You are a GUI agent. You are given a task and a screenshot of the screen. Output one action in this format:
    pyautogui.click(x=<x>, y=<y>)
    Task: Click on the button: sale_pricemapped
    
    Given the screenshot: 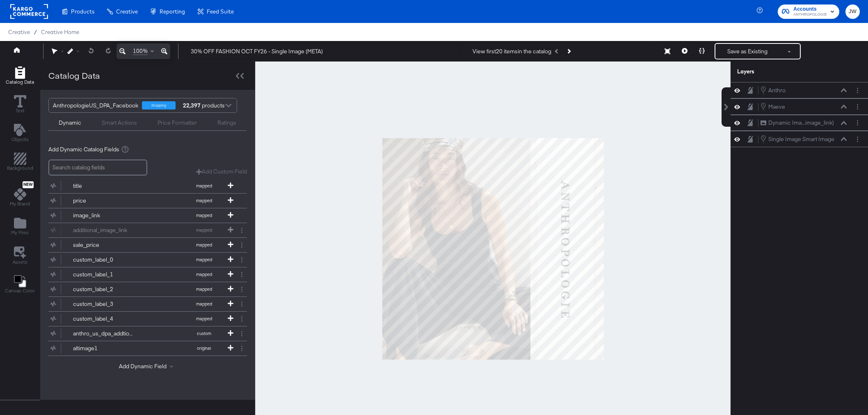 What is the action you would take?
    pyautogui.click(x=142, y=245)
    